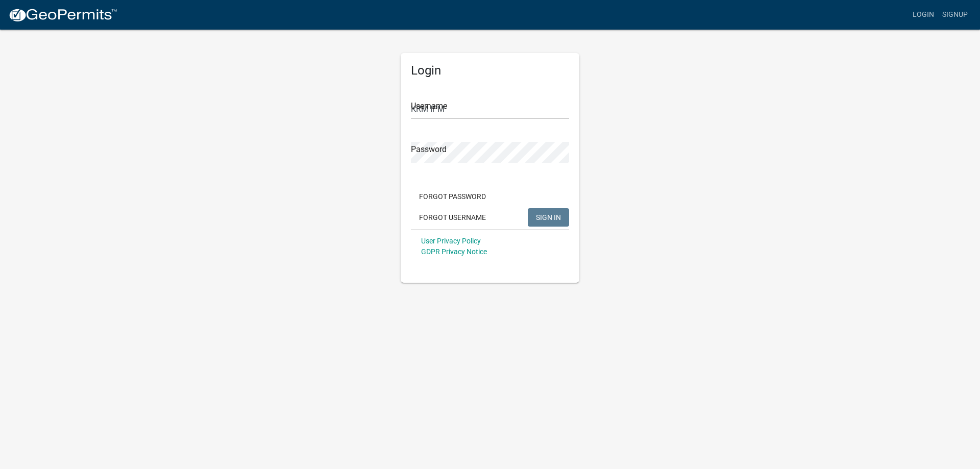  What do you see at coordinates (490, 70) in the screenshot?
I see `h5: Login` at bounding box center [490, 70].